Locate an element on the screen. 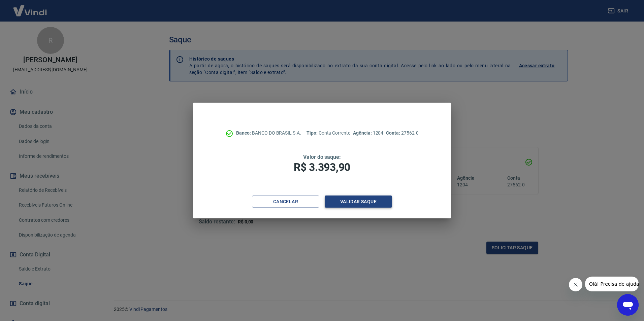 The height and width of the screenshot is (321, 644). span: Banco: is located at coordinates (244, 133).